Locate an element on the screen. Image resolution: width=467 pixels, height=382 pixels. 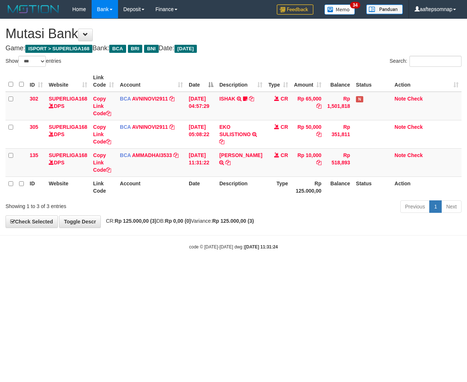
a: EKO SULISTIONO is located at coordinates (235, 131).